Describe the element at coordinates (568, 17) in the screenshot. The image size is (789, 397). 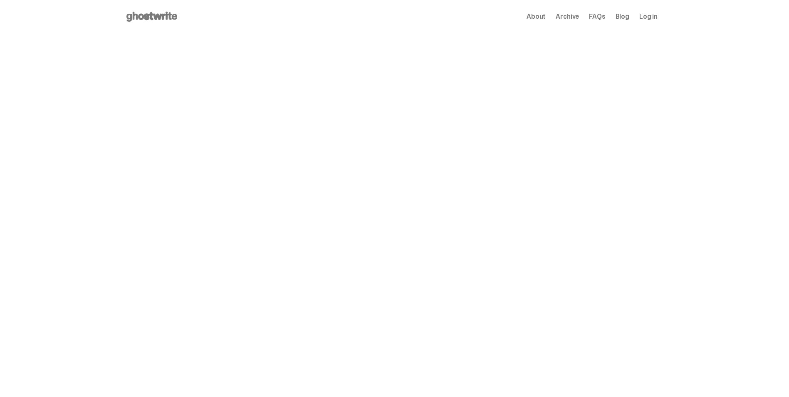
I see `span: Archive` at that location.